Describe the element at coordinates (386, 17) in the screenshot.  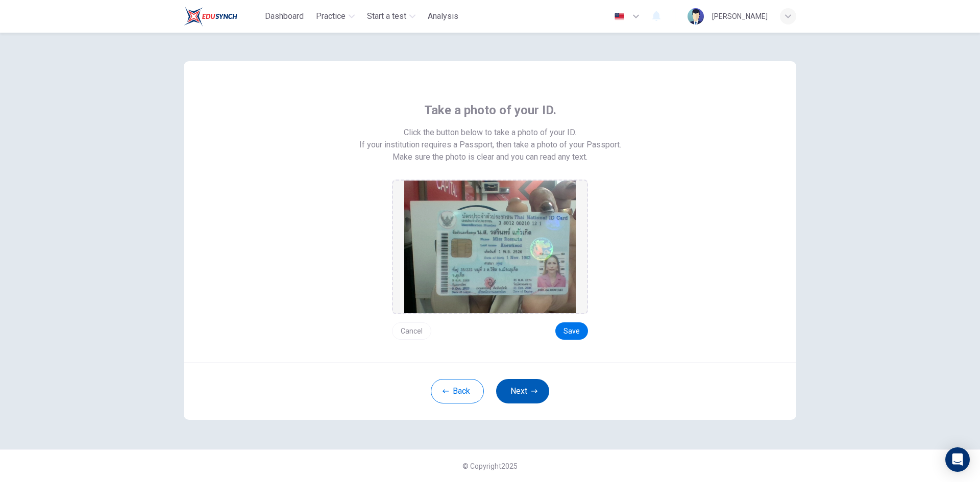
I see `span: Start a test` at that location.